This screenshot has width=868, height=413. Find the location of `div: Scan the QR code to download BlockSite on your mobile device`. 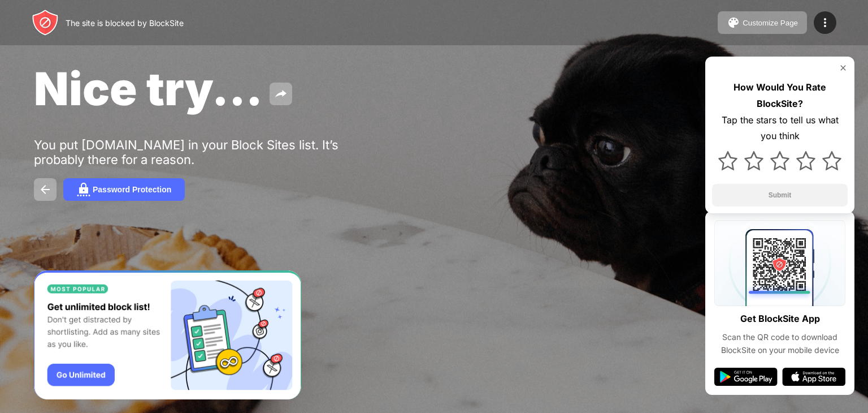

div: Scan the QR code to download BlockSite on your mobile device is located at coordinates (780, 343).